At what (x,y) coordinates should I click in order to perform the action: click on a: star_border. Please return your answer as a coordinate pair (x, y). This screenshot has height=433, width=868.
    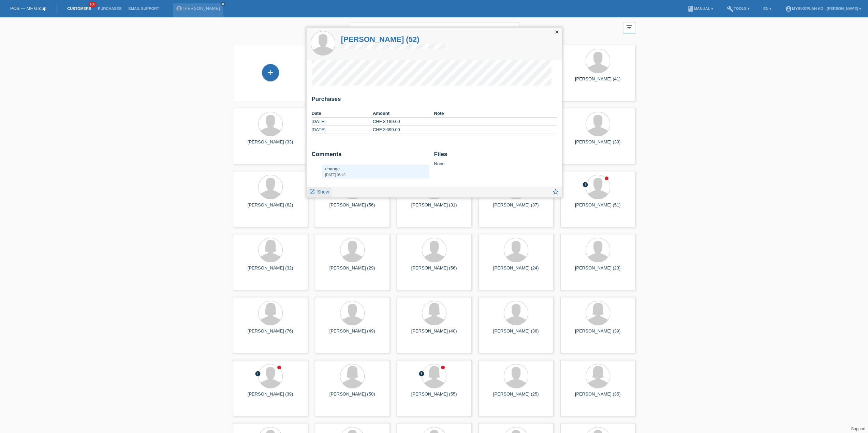
    Looking at the image, I should click on (556, 193).